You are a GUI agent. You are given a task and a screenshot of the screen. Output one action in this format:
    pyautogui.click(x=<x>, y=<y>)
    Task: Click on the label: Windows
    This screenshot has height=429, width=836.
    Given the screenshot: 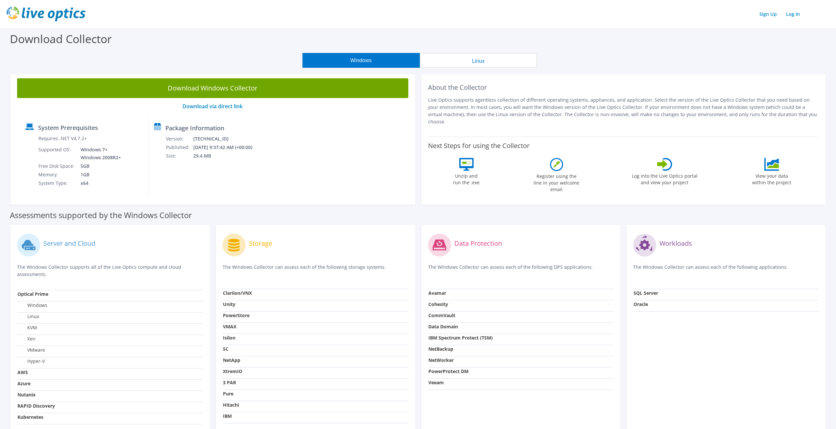 What is the action you would take?
    pyautogui.click(x=32, y=305)
    